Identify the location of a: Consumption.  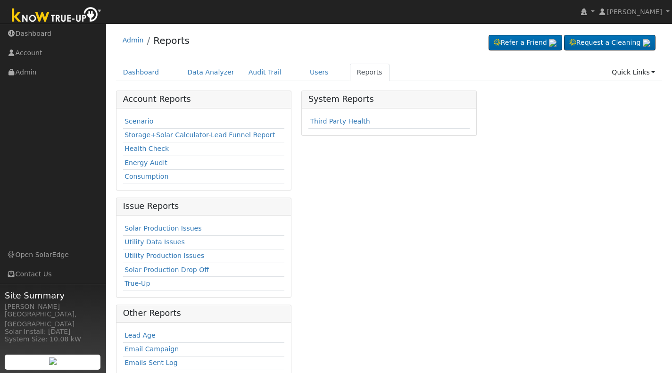
(146, 176).